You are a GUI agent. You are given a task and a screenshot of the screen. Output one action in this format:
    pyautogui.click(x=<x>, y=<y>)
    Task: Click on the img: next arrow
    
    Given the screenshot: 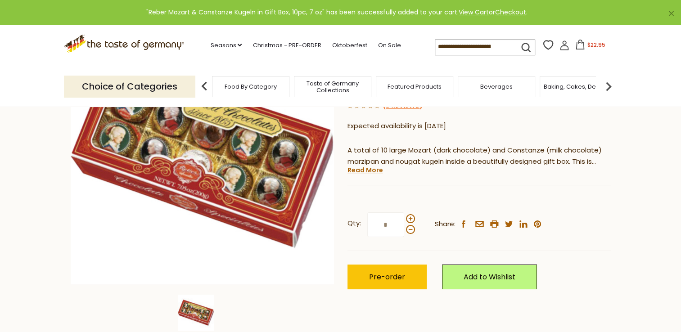 What is the action you would take?
    pyautogui.click(x=608, y=86)
    